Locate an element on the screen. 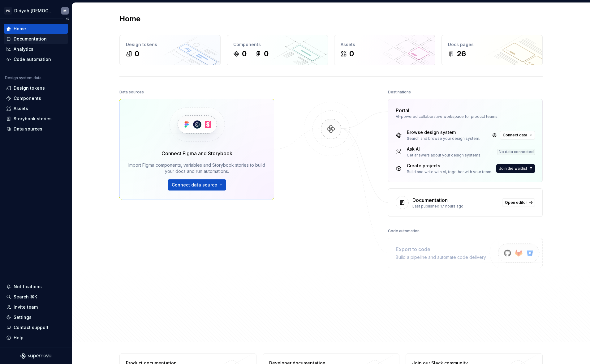 The image size is (590, 364). a: Settings is located at coordinates (36, 317).